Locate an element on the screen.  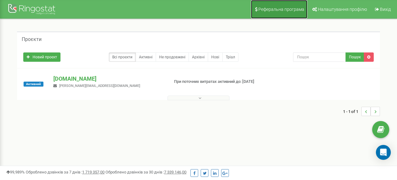
span: Налаштування профілю is located at coordinates (343, 9).